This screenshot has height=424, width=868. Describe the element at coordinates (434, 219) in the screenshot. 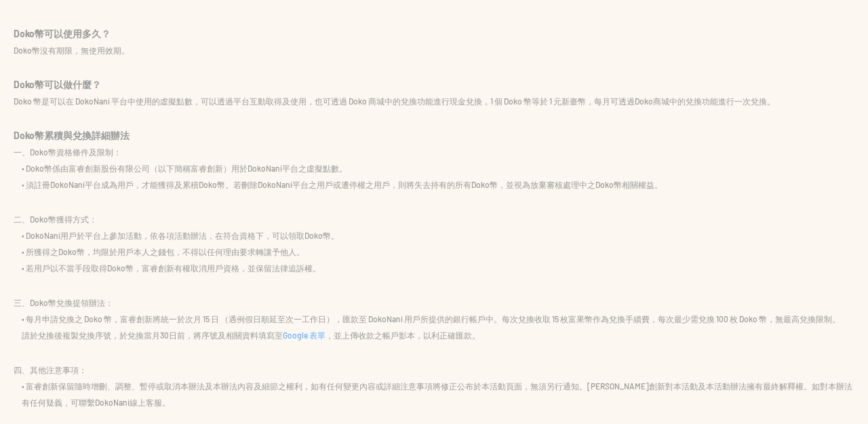

I see `p: 二、Doko幣獲得方式：` at that location.